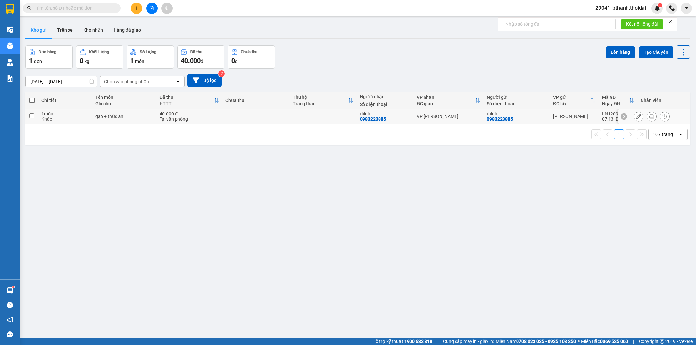  I want to click on div: LN1209250256, so click(618, 114).